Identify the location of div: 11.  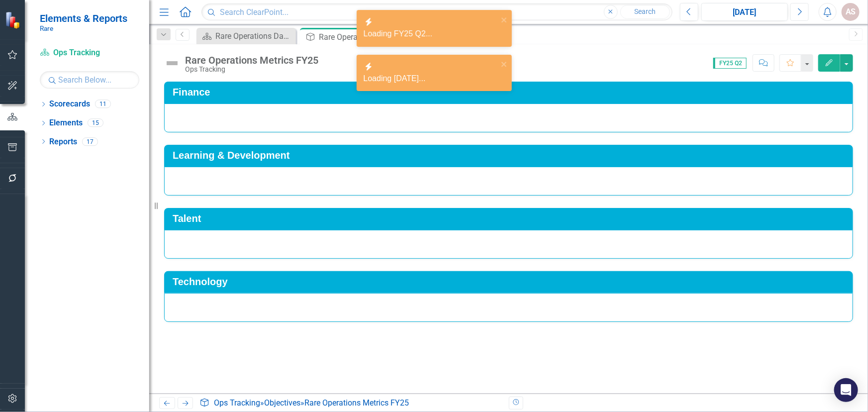
(103, 104).